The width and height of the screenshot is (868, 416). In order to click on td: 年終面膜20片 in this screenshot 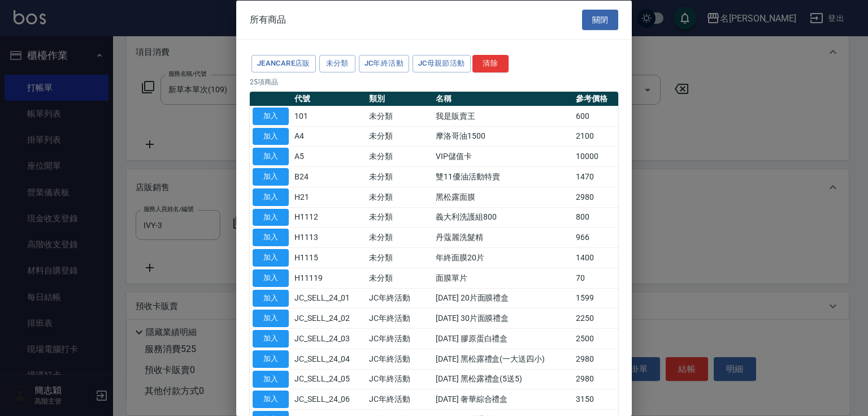, I will do `click(503, 257)`.